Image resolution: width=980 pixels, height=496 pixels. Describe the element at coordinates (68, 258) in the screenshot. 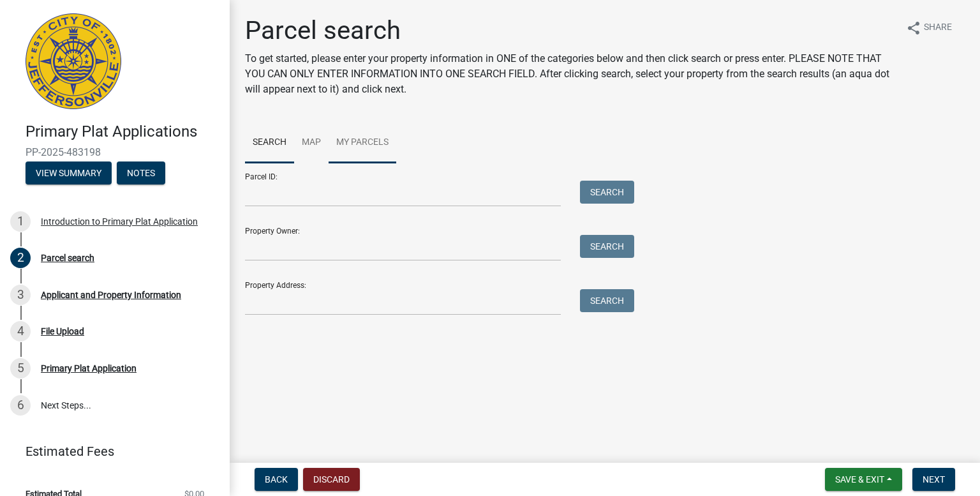

I see `div: Parcel search` at that location.